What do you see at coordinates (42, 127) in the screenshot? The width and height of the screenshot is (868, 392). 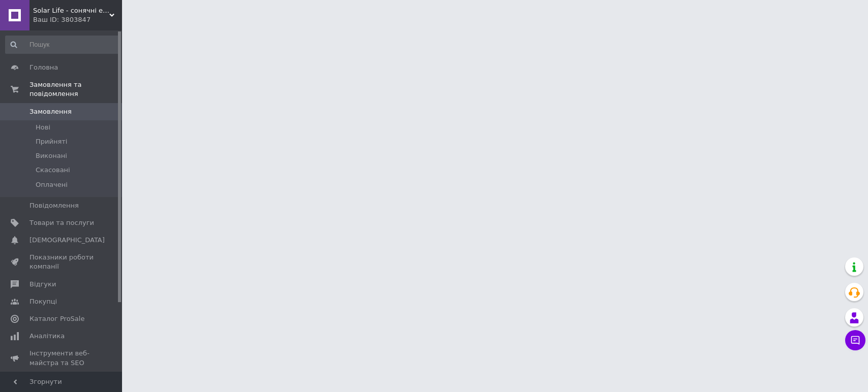 I see `span: Нові` at bounding box center [42, 127].